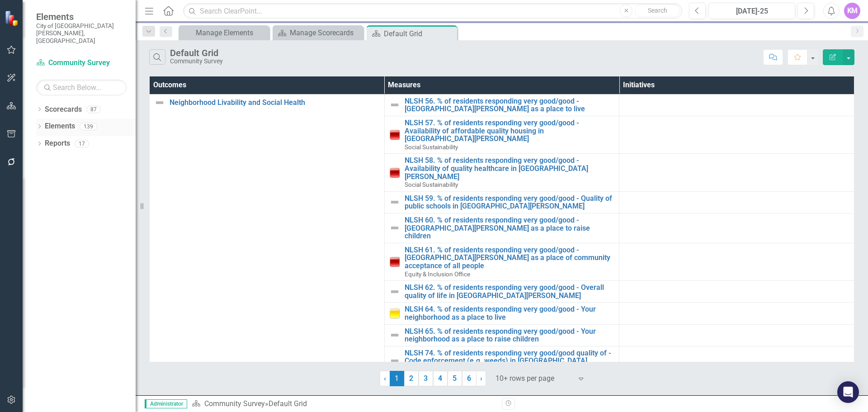 This screenshot has height=412, width=868. Describe the element at coordinates (411, 378) in the screenshot. I see `a: 2` at that location.